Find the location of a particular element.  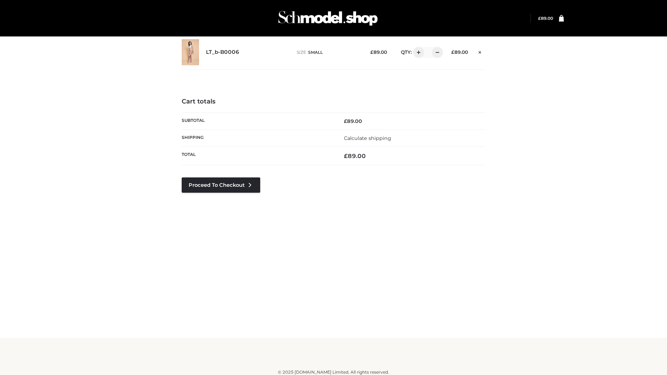

th: Shipping is located at coordinates (258, 138).